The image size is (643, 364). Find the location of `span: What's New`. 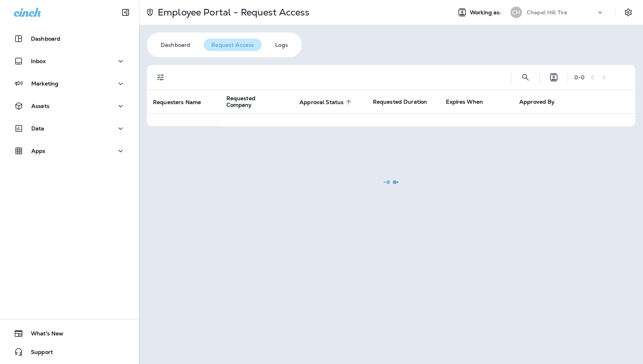

span: What's New is located at coordinates (43, 334).